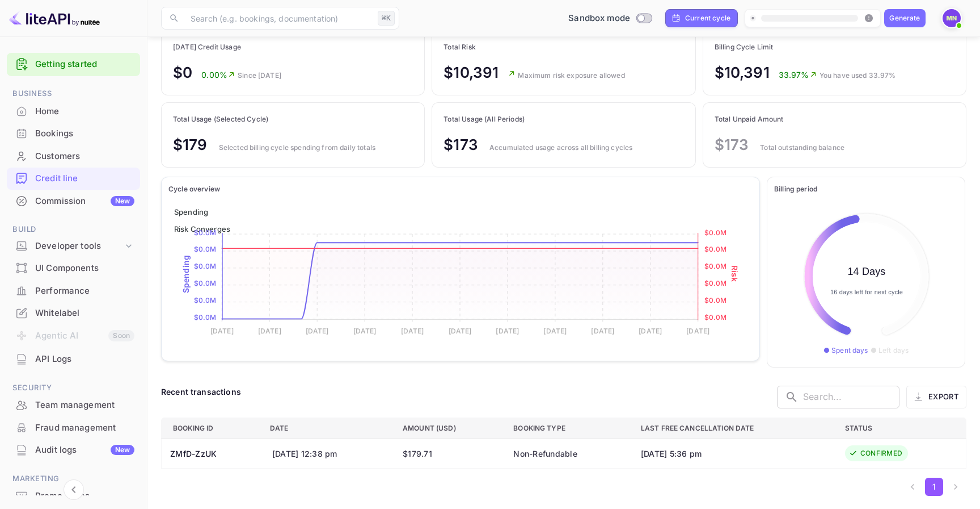 This screenshot has height=509, width=980. I want to click on button: page 1, so click(935, 486).